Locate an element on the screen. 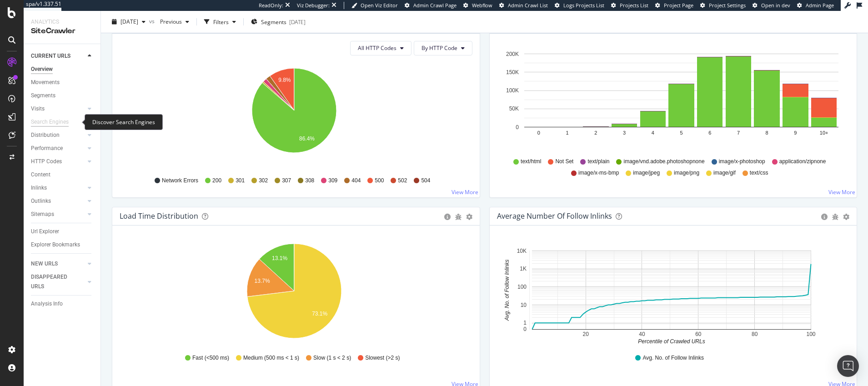 The width and height of the screenshot is (868, 386). a: Search Engines is located at coordinates (54, 122).